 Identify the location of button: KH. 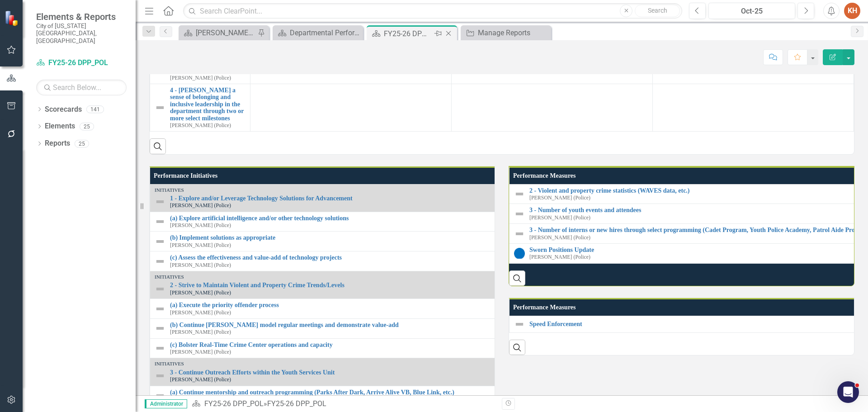
(852, 11).